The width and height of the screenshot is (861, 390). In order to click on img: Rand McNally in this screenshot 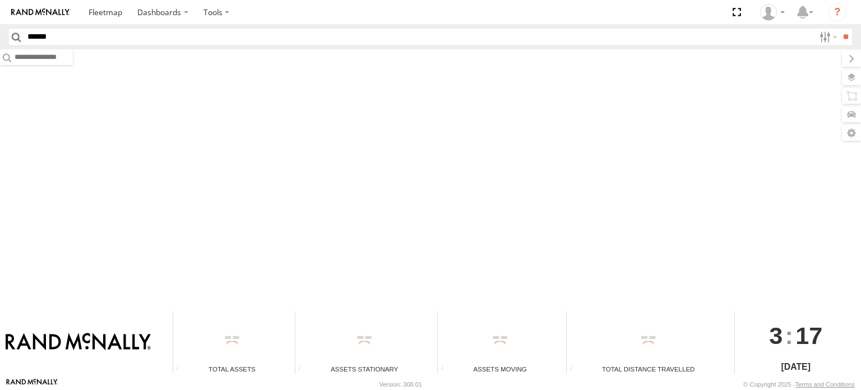, I will do `click(78, 342)`.